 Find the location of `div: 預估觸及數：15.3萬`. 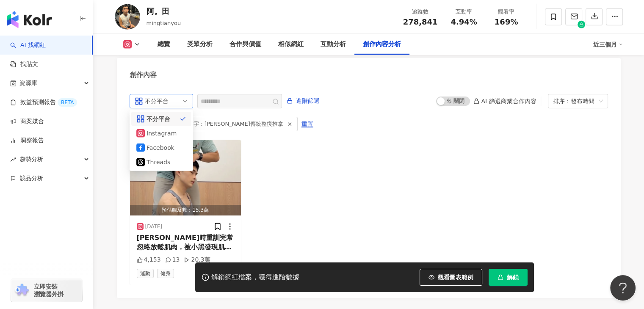

div: 預估觸及數：15.3萬 is located at coordinates (186, 210).